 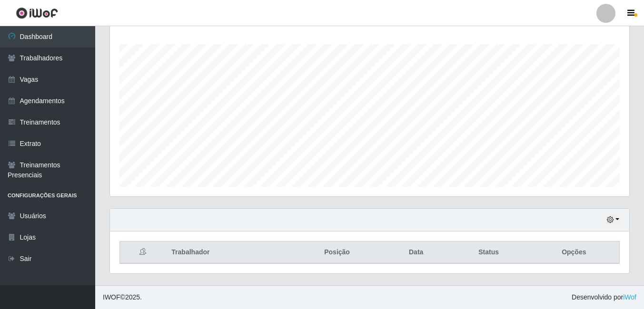 I want to click on span: IWOF, so click(x=111, y=297).